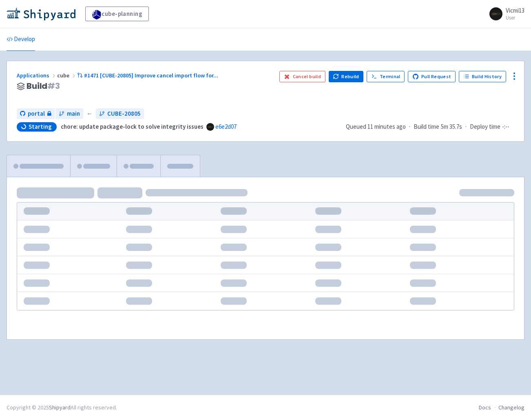 This screenshot has height=420, width=531. What do you see at coordinates (61, 408) in the screenshot?
I see `div: Copyright © 2025 All rights reserved.` at bounding box center [61, 408].